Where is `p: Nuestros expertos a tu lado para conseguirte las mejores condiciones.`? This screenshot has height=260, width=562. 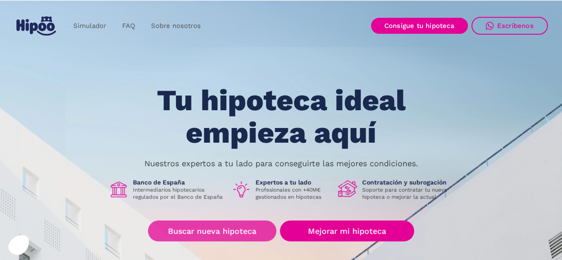
p: Nuestros expertos a tu lado para conseguirte las mejores condiciones. is located at coordinates (281, 164).